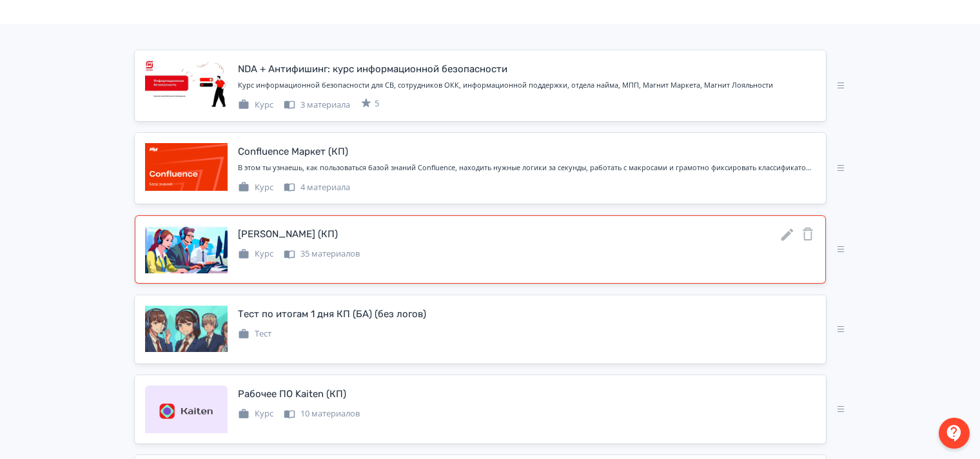  I want to click on div: 10 материалов, so click(322, 414).